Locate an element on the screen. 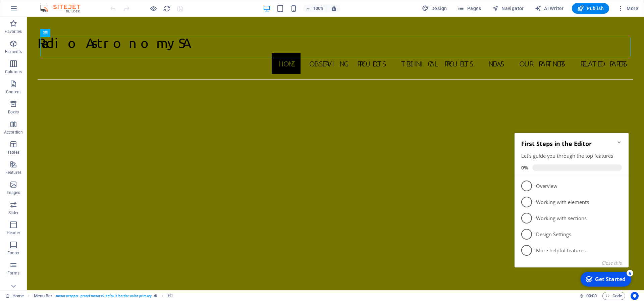 The image size is (644, 301). button: Usercentrics is located at coordinates (634, 296).